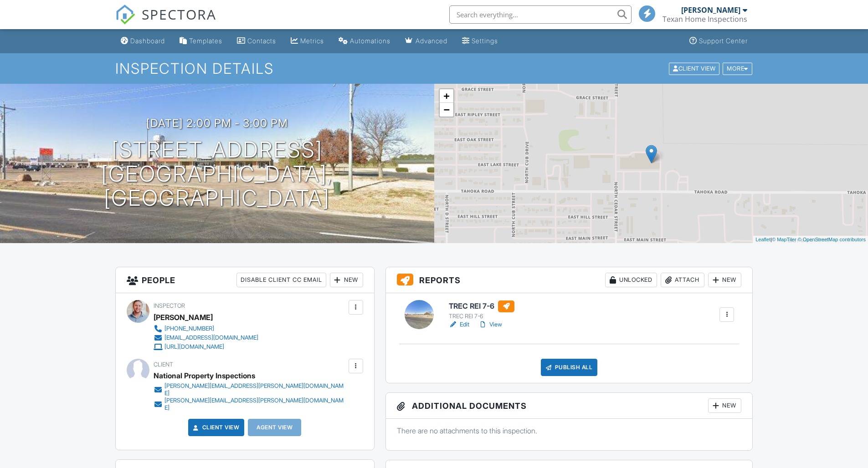 The width and height of the screenshot is (868, 468). I want to click on div: Settings, so click(485, 40).